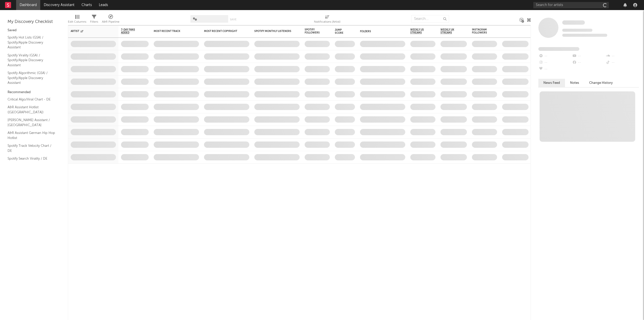 This screenshot has height=320, width=644. I want to click on div: Most Recent Track, so click(172, 31).